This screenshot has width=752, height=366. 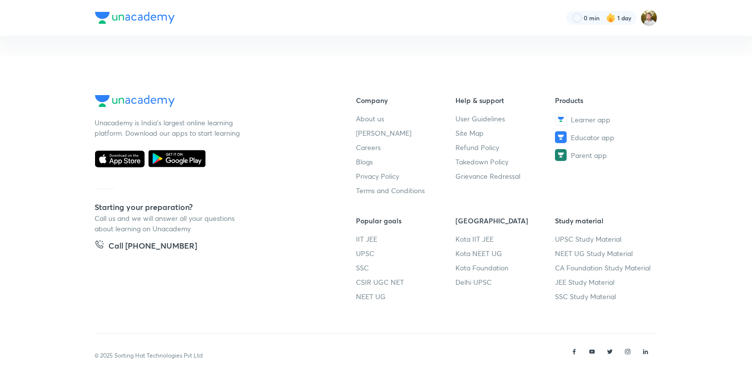 I want to click on a: Delhi UPSC, so click(x=505, y=282).